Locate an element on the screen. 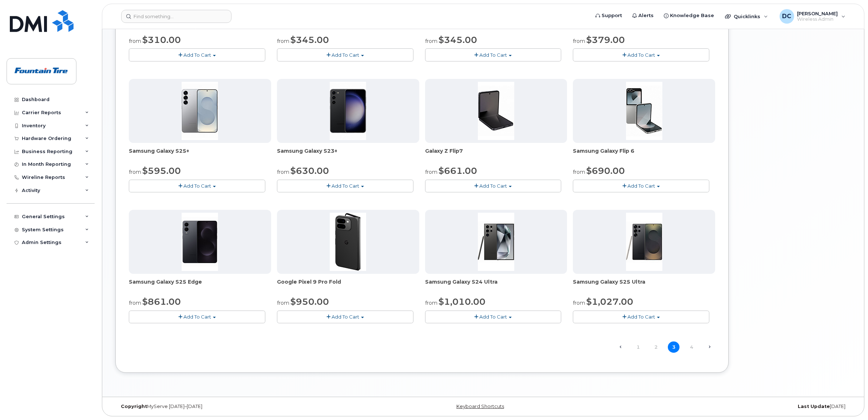 This screenshot has width=868, height=420. span: $661.00 is located at coordinates (458, 170).